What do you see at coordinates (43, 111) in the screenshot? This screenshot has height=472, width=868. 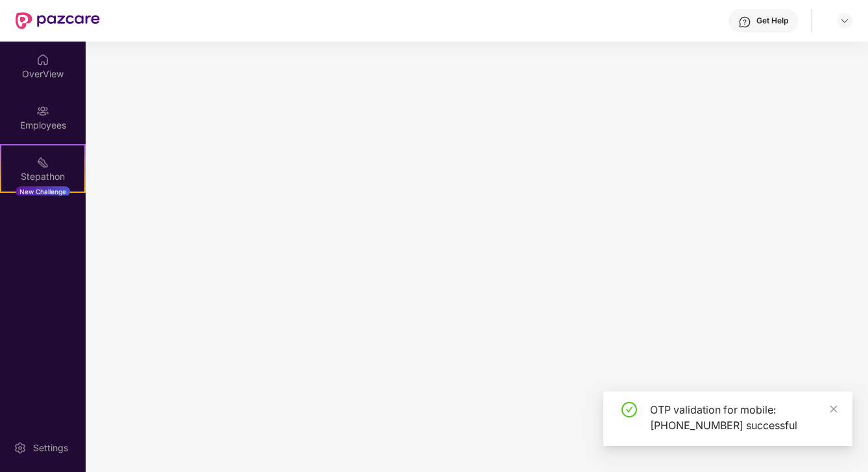 I see `img: svg+xml;base64,PHN2ZyBpZD0iRW1wbG95ZWVzIiB4bWxucz0iaHR0cDovL3d3dy53My5vcmcvMjAwMC9zdmciIHdpZHRoPS...` at bounding box center [43, 111].